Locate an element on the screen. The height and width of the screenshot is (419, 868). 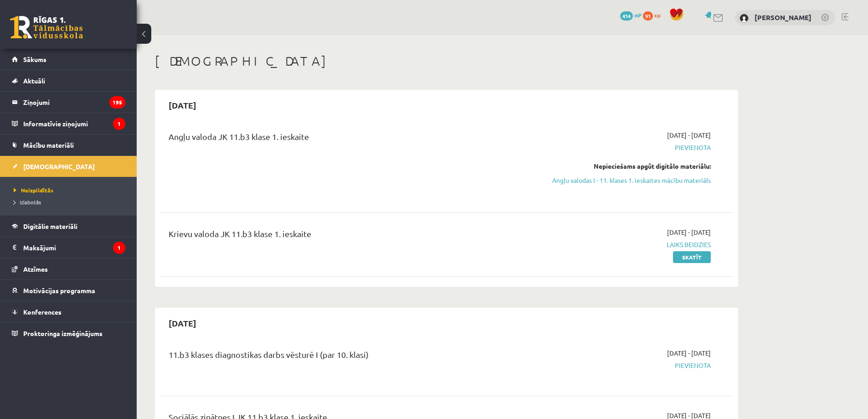
span: Motivācijas programma is located at coordinates (60, 290).